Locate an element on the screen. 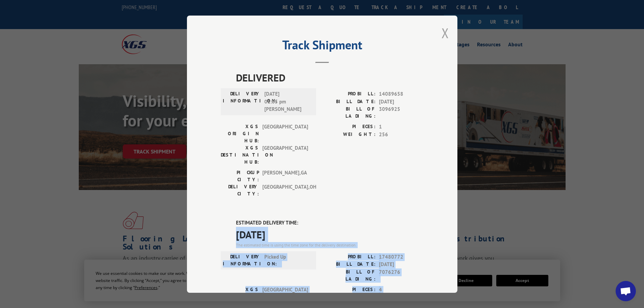 The height and width of the screenshot is (308, 644). button: Close modal is located at coordinates (446, 33).